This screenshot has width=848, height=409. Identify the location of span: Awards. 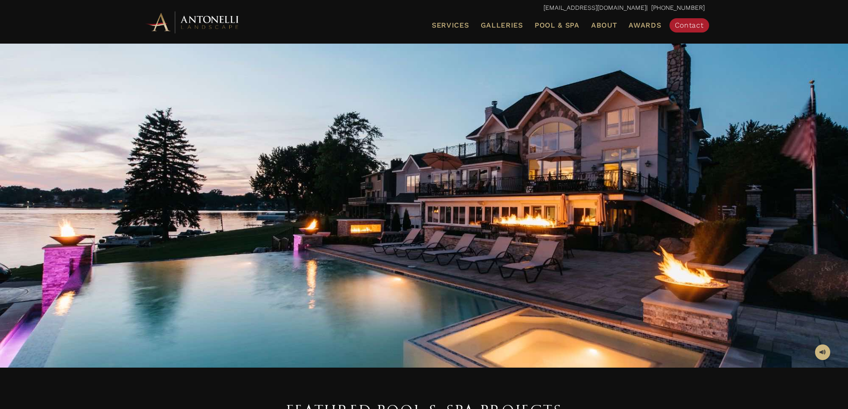
(645, 25).